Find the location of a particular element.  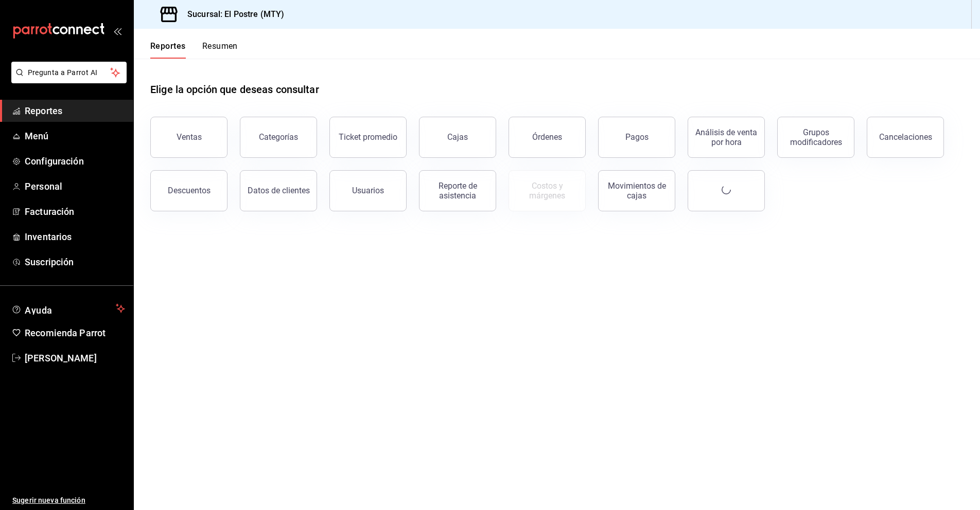

span: Facturación is located at coordinates (74, 211).